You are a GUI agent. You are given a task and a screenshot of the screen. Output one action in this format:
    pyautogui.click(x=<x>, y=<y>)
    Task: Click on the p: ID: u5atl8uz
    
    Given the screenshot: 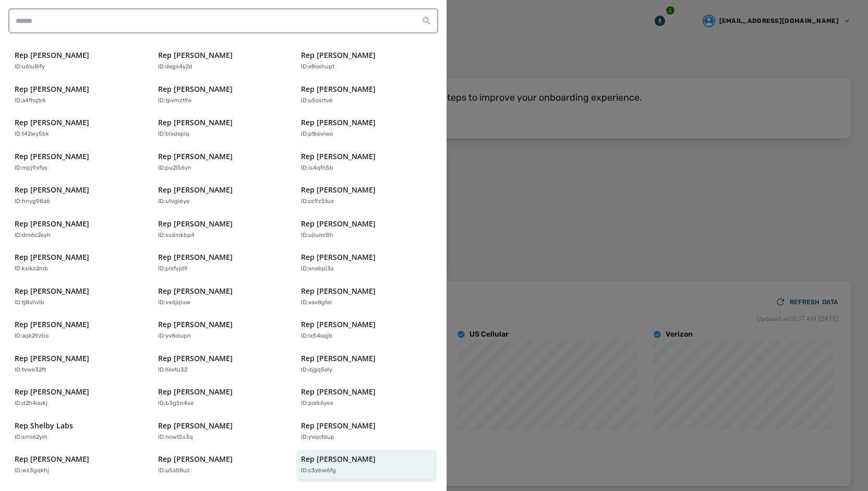 What is the action you would take?
    pyautogui.click(x=174, y=471)
    